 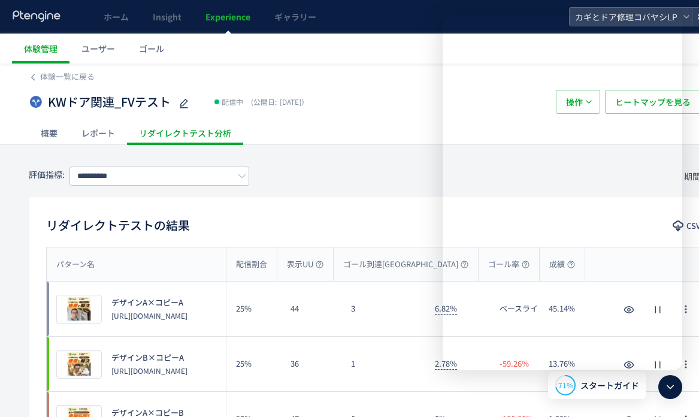 I want to click on span: デザインB×コピーA, so click(x=147, y=358).